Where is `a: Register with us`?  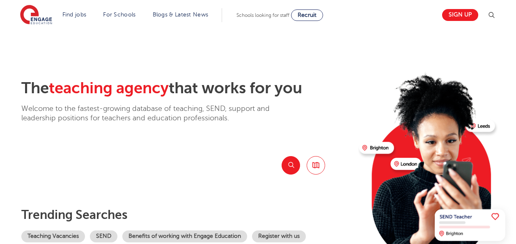 a: Register with us is located at coordinates (279, 236).